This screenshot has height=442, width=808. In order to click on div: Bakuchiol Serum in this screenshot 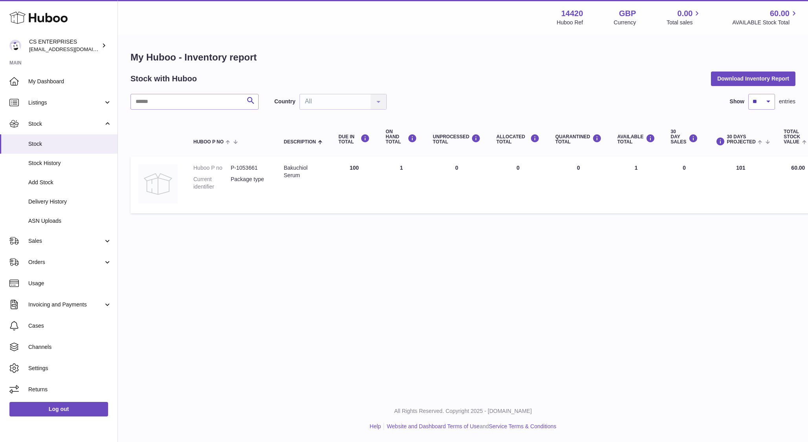, I will do `click(303, 172)`.